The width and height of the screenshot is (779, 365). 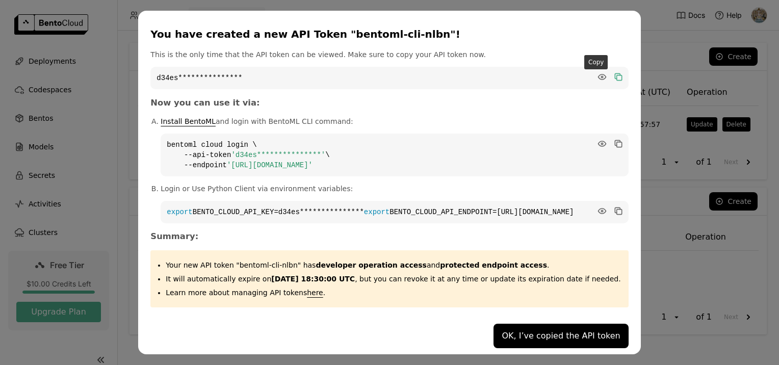 What do you see at coordinates (389, 237) in the screenshot?
I see `h3: Summary:` at bounding box center [389, 237].